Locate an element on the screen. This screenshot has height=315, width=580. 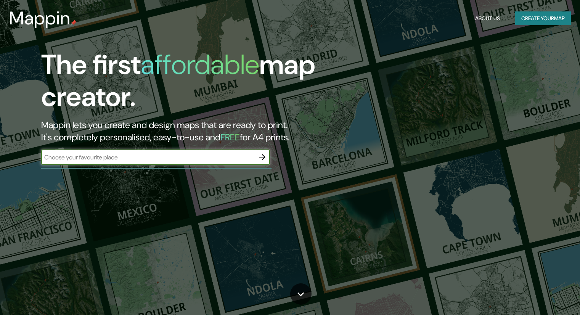
img: mappin-pin is located at coordinates (74, 23).